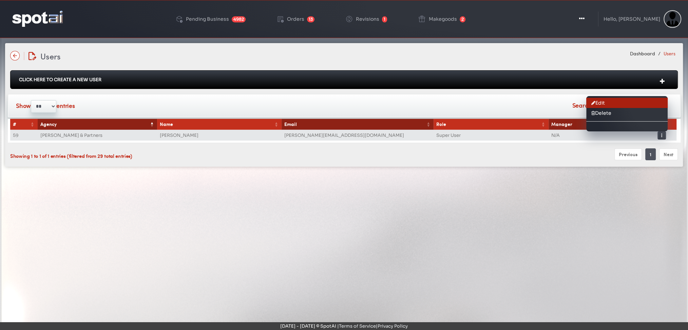  I want to click on div: Showing 1 to 1 of 1 entries (filtered from 29 total entries), so click(148, 154).